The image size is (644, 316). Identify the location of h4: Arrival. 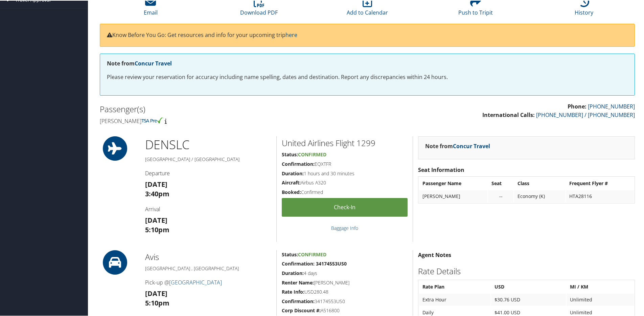
(208, 209).